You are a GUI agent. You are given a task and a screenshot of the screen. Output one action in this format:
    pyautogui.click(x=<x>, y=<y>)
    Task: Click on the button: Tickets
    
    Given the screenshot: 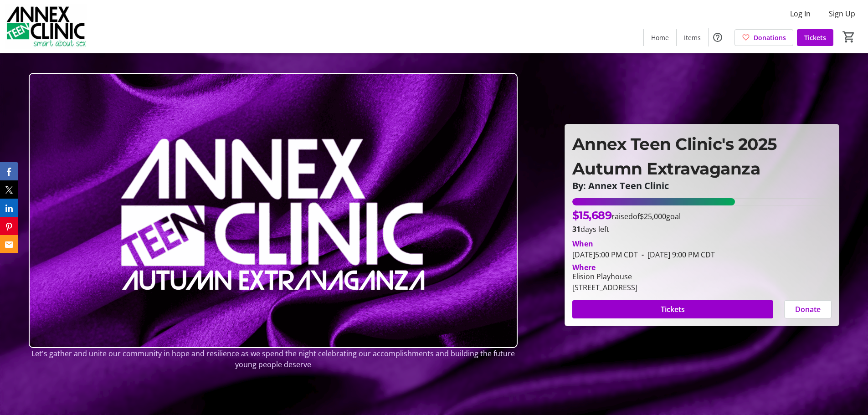 What is the action you would take?
    pyautogui.click(x=673, y=309)
    